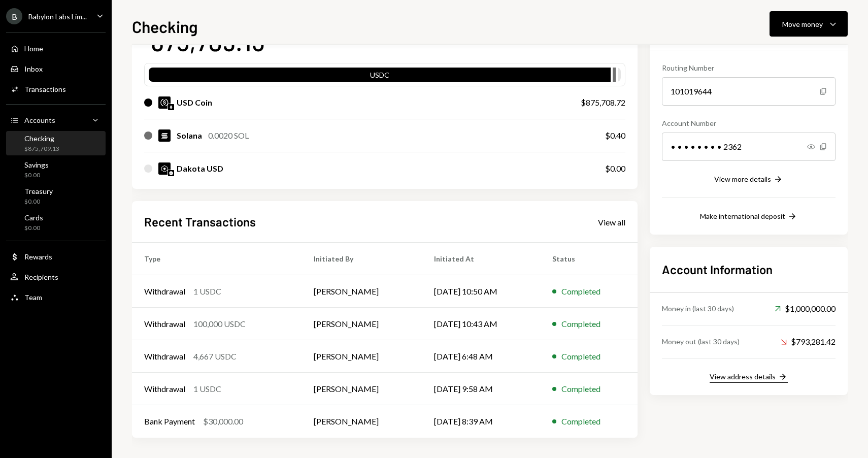 The height and width of the screenshot is (458, 868). Describe the element at coordinates (56, 223) in the screenshot. I see `a: Cards$0.00` at that location.